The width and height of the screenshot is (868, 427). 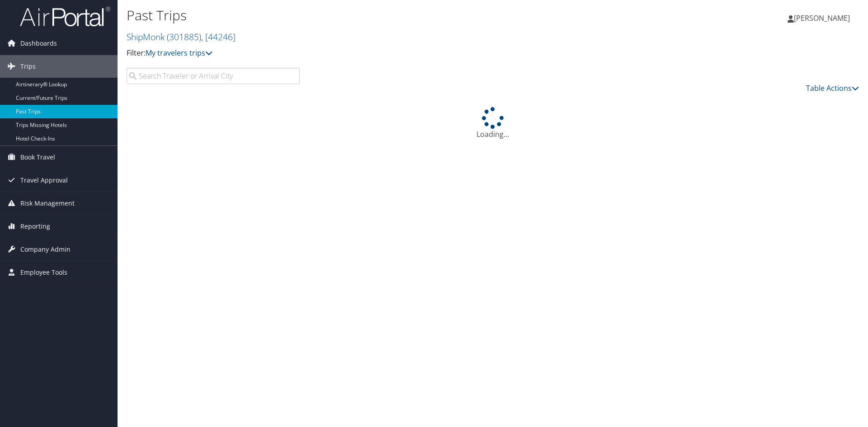 I want to click on span: Travel Approval, so click(x=44, y=180).